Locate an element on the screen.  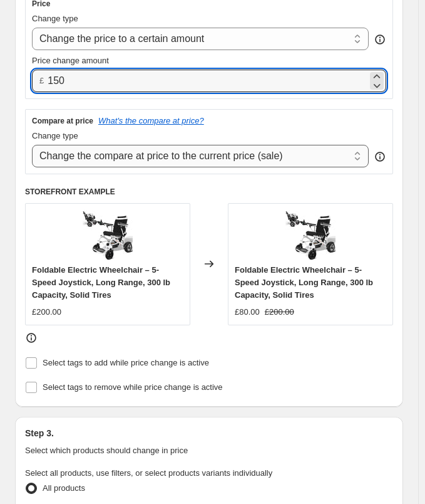
p: Select which products should change in price is located at coordinates (209, 451).